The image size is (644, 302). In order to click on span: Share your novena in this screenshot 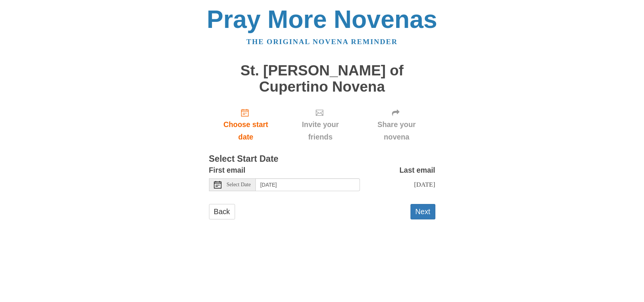, I will do `click(397, 131)`.